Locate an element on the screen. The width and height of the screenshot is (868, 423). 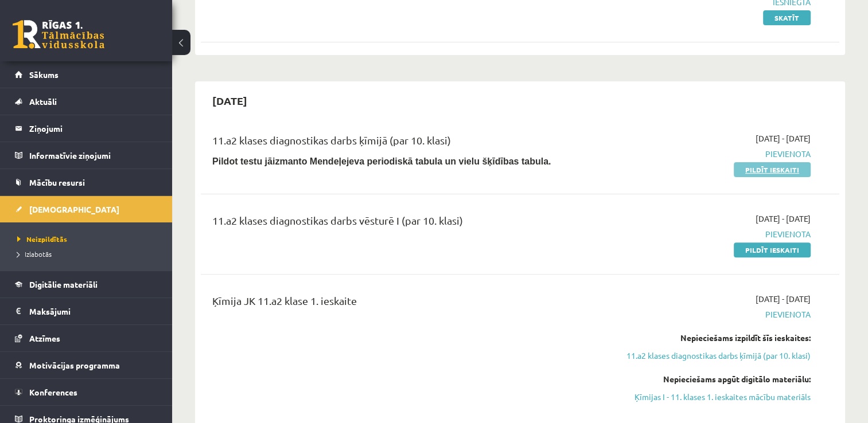
a: Digitālie materiāli is located at coordinates (86, 284).